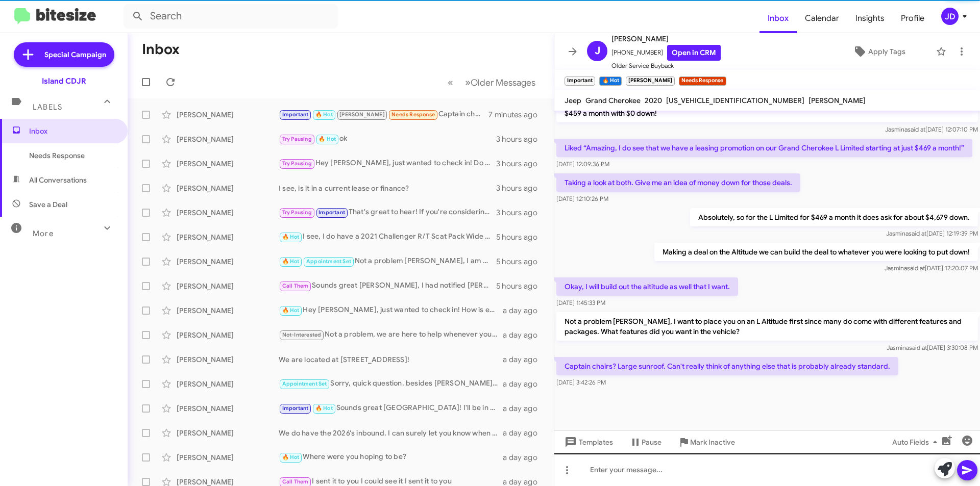 The image size is (980, 486). I want to click on a: Calendar, so click(822, 18).